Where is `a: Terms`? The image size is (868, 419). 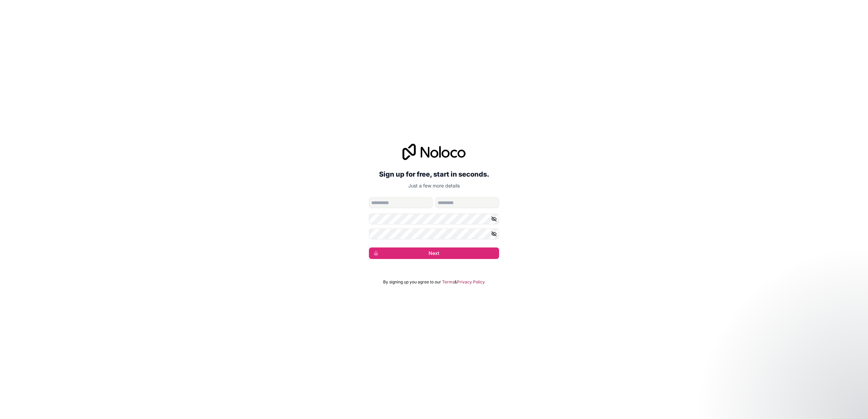 a: Terms is located at coordinates (448, 282).